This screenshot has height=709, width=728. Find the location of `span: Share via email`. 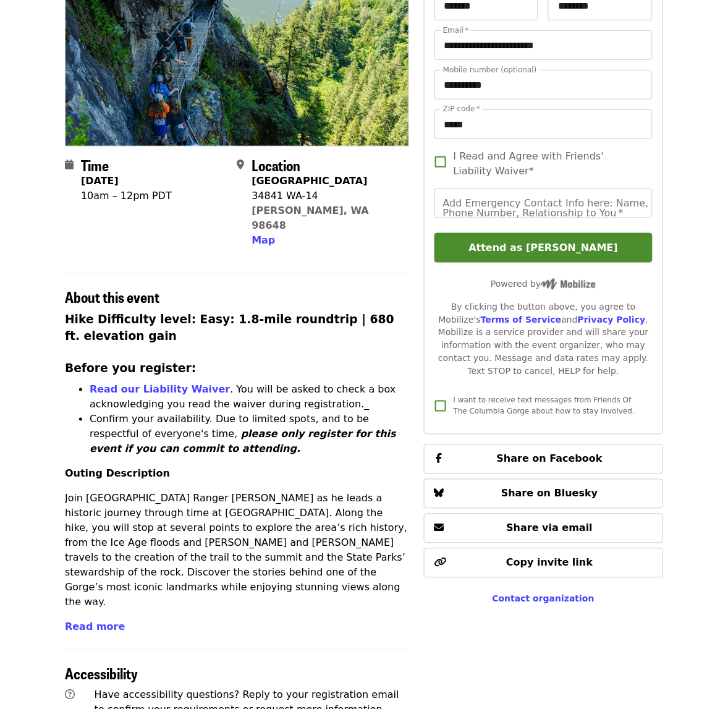

span: Share via email is located at coordinates (550, 528).